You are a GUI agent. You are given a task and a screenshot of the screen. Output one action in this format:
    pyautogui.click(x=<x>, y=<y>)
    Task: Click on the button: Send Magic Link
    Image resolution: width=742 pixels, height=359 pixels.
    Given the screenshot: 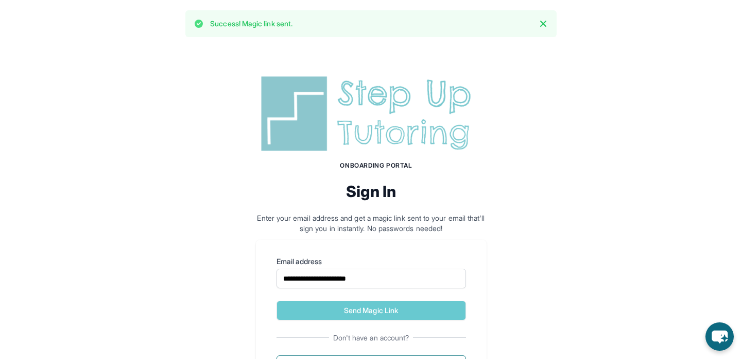 What is the action you would take?
    pyautogui.click(x=371, y=310)
    